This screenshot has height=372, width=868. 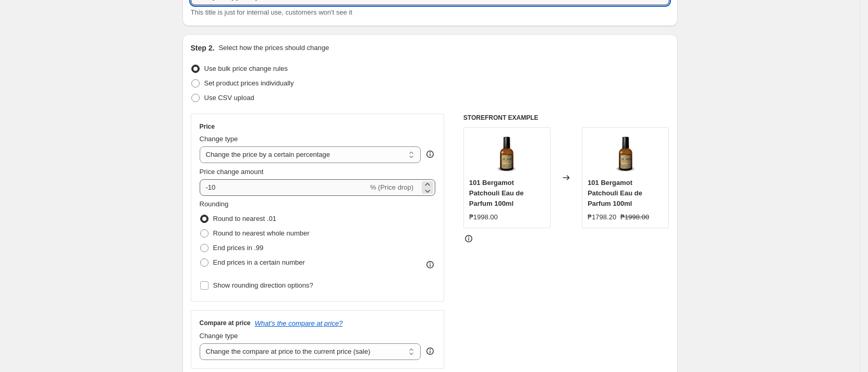 What do you see at coordinates (259, 262) in the screenshot?
I see `span: End prices in a certain number` at bounding box center [259, 262].